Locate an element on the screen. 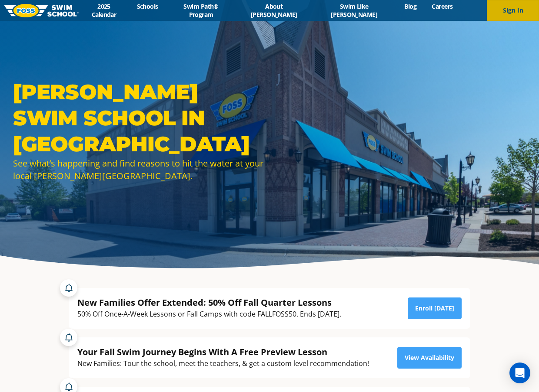 This screenshot has height=392, width=539. a: Careers is located at coordinates (442, 6).